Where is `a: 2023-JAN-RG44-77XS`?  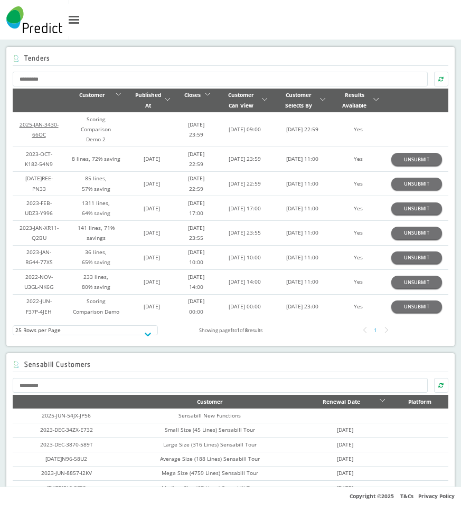 a: 2023-JAN-RG44-77XS is located at coordinates (39, 257).